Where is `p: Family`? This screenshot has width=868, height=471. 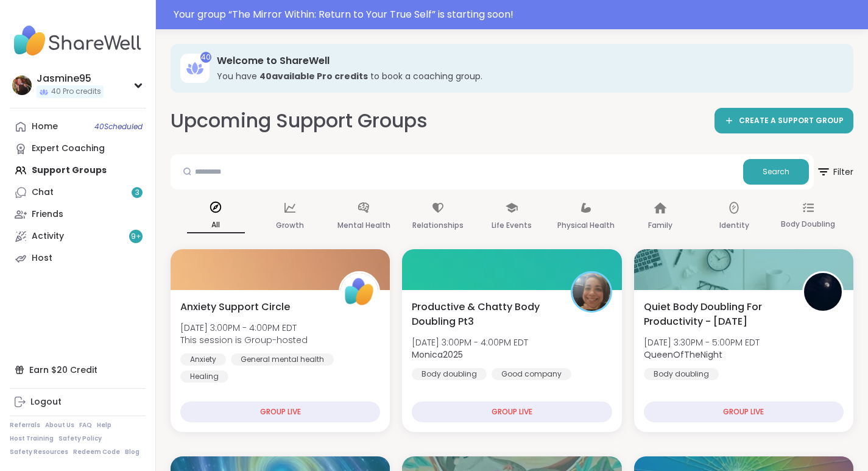
p: Family is located at coordinates (660, 226).